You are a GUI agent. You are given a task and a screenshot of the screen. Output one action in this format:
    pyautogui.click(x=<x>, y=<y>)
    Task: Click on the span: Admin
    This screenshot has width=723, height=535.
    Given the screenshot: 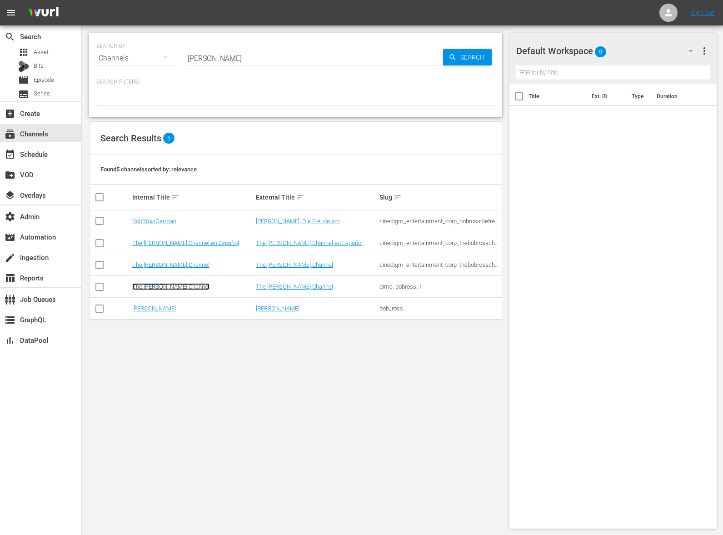 What is the action you would take?
    pyautogui.click(x=10, y=217)
    